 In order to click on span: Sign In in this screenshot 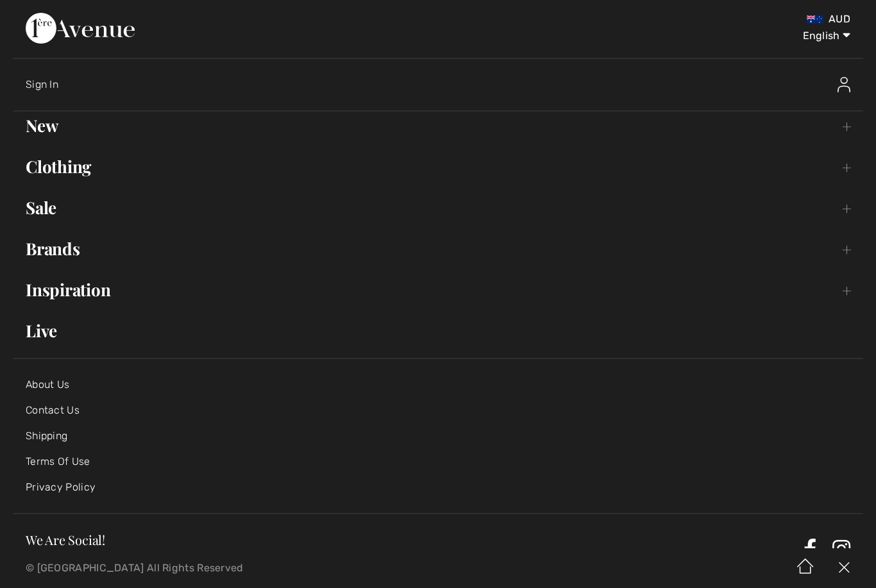, I will do `click(42, 84)`.